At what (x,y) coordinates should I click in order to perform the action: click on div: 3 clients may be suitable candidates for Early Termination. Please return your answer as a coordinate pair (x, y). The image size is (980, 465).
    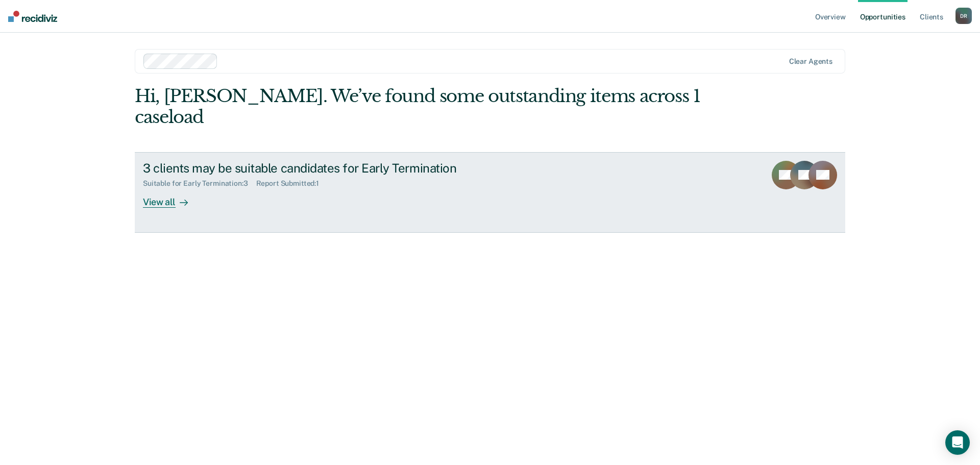
    Looking at the image, I should click on (322, 168).